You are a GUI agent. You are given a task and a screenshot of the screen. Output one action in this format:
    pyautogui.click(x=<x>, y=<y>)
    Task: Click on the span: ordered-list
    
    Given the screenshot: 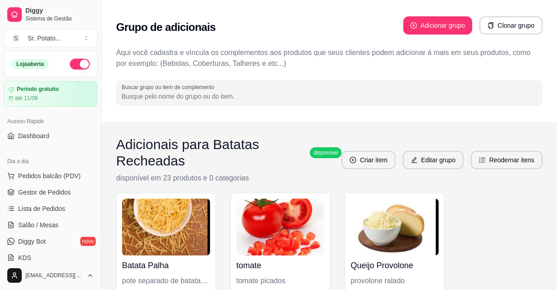 What is the action you would take?
    pyautogui.click(x=482, y=160)
    